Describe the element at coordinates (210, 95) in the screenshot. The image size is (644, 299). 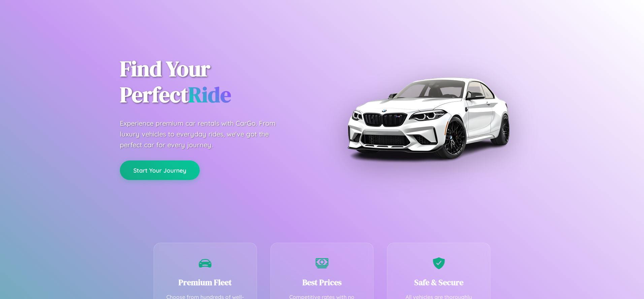
I see `span: Ride` at that location.